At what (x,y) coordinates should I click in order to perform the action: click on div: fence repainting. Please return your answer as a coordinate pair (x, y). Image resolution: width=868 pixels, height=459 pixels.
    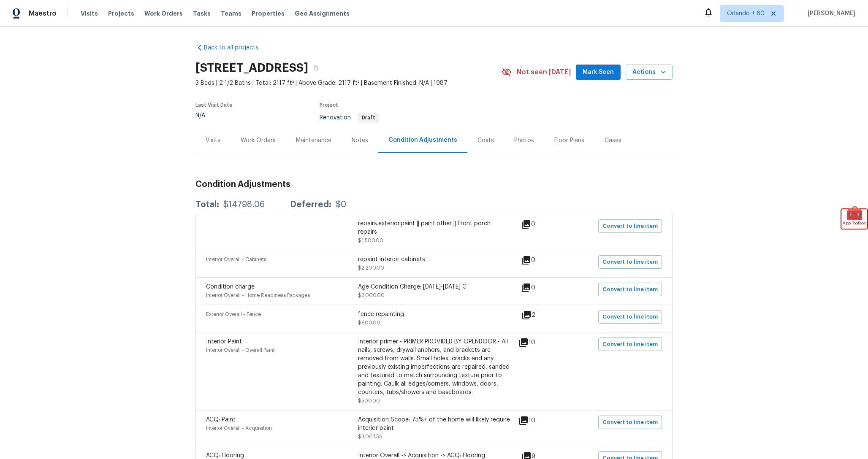
    Looking at the image, I should click on (434, 314).